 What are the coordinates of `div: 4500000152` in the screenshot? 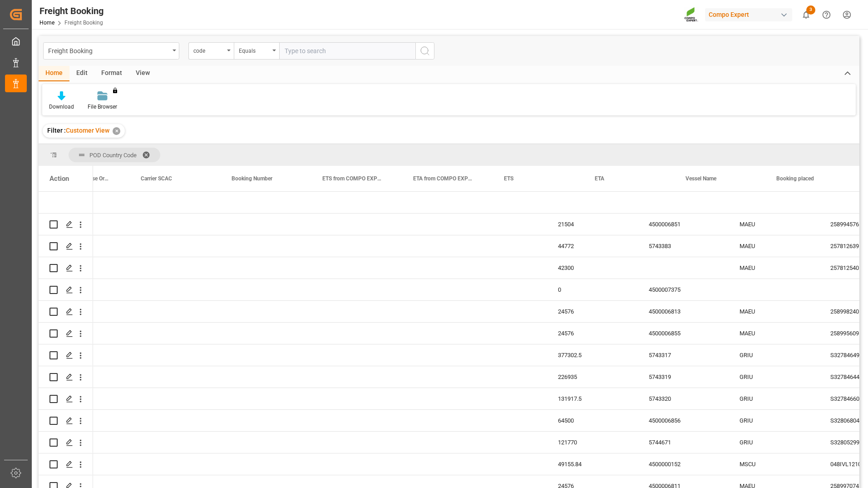 It's located at (683, 464).